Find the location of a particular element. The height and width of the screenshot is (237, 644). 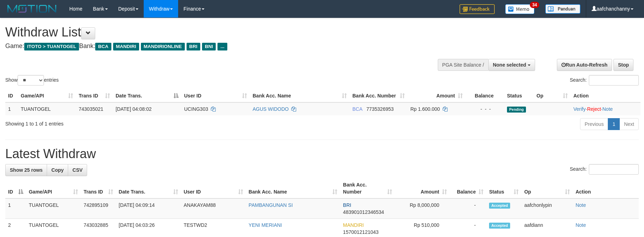

div: PGA Site Balance / is located at coordinates (463, 65).